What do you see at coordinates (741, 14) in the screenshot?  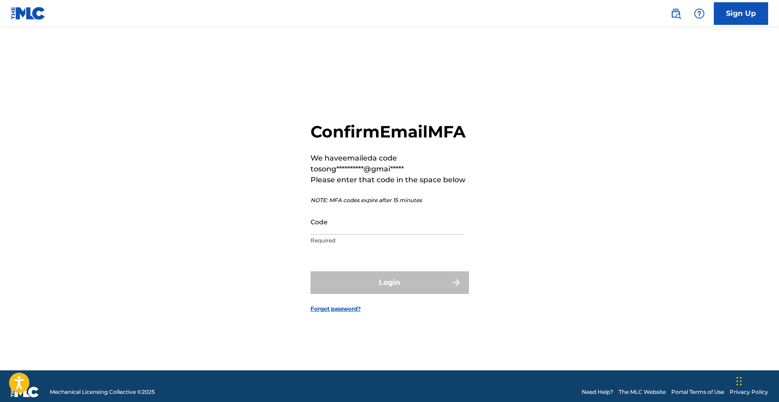 I see `a: Sign Up` at bounding box center [741, 14].